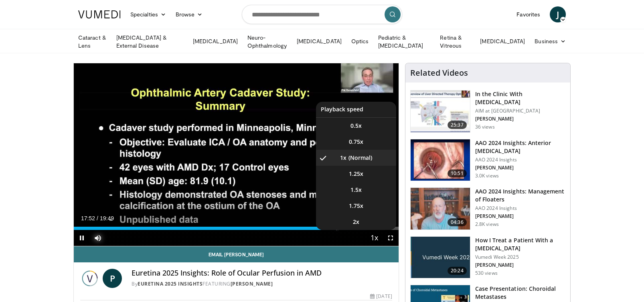 The image size is (644, 302). What do you see at coordinates (457, 125) in the screenshot?
I see `span: 25:37` at bounding box center [457, 125].